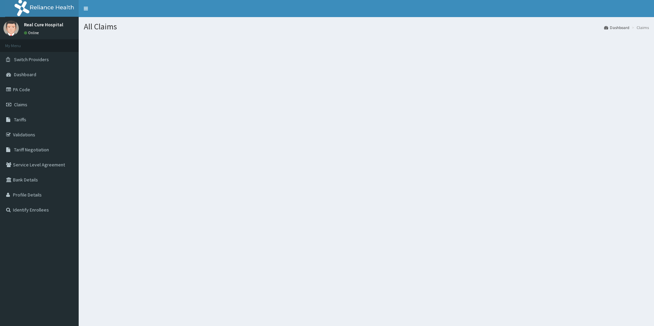 The image size is (654, 326). Describe the element at coordinates (366, 27) in the screenshot. I see `h1: All Claims` at that location.